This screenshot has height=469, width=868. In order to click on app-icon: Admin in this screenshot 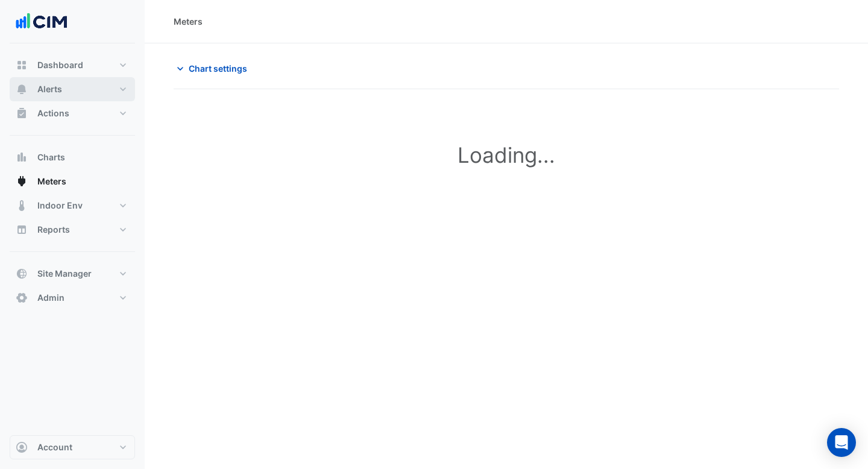, I will do `click(22, 298)`.